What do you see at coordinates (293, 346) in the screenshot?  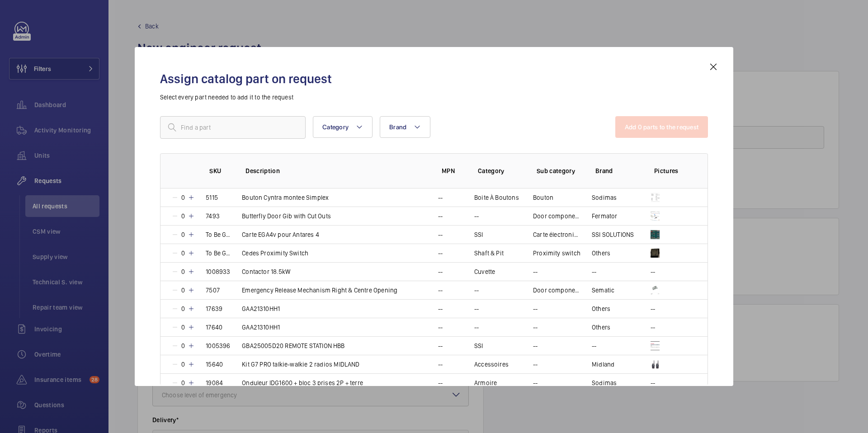 I see `p: GBA25005D20 REMOTE STATION HBB` at bounding box center [293, 346].